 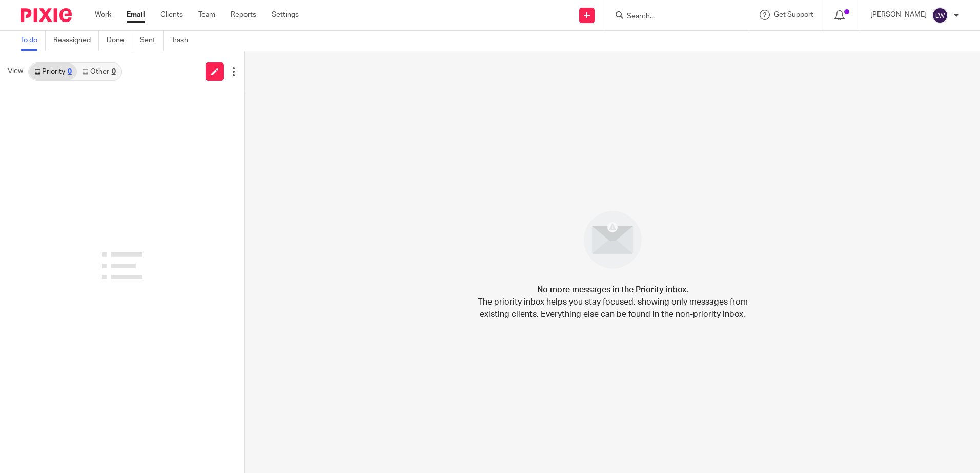 What do you see at coordinates (135, 15) in the screenshot?
I see `a: Email` at bounding box center [135, 15].